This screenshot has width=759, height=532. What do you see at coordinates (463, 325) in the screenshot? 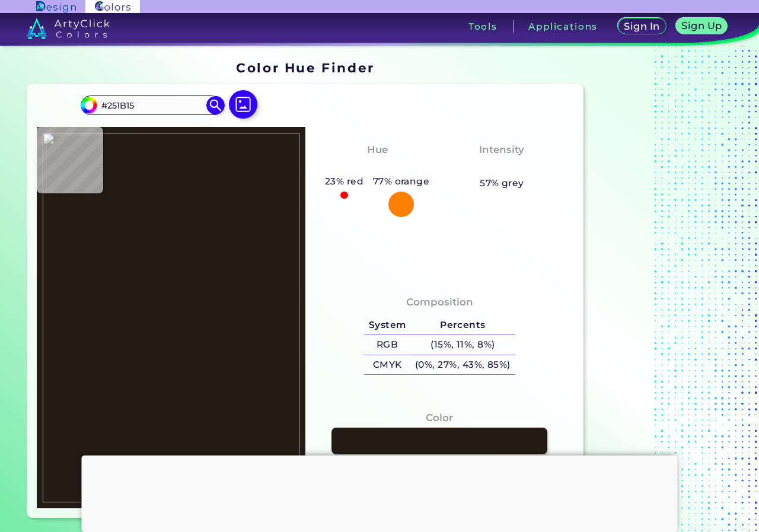
I see `h5: Percents` at bounding box center [463, 325].